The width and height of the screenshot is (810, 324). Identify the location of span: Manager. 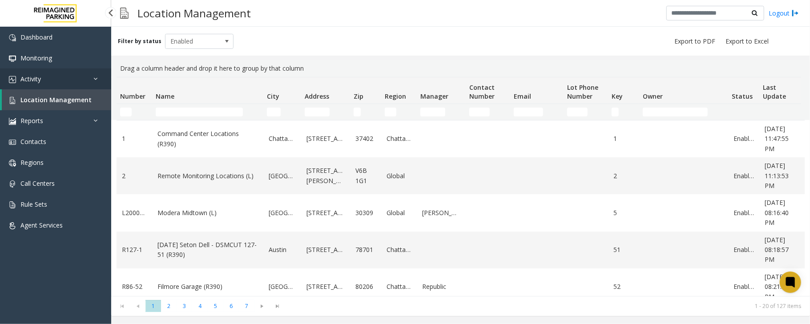
(434, 96).